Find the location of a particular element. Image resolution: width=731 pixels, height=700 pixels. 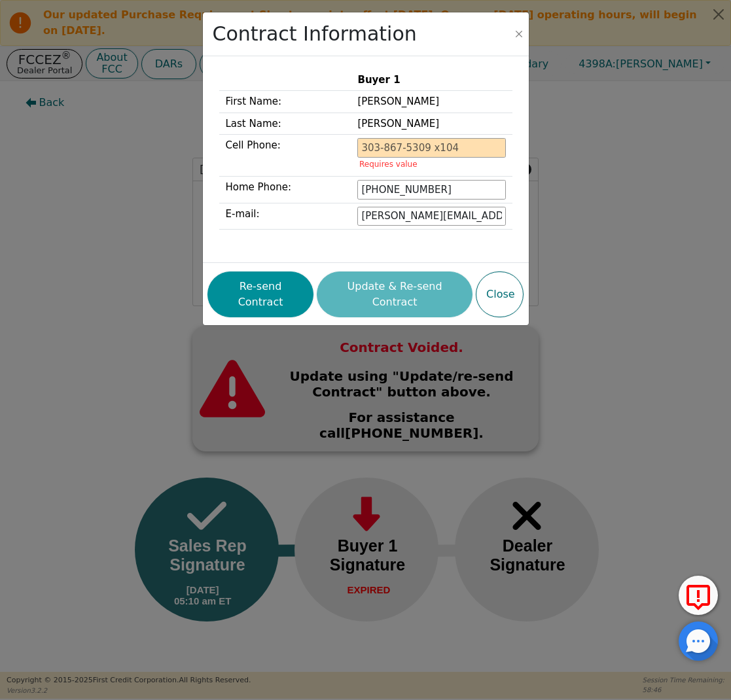

td: First Name: is located at coordinates (285, 102).